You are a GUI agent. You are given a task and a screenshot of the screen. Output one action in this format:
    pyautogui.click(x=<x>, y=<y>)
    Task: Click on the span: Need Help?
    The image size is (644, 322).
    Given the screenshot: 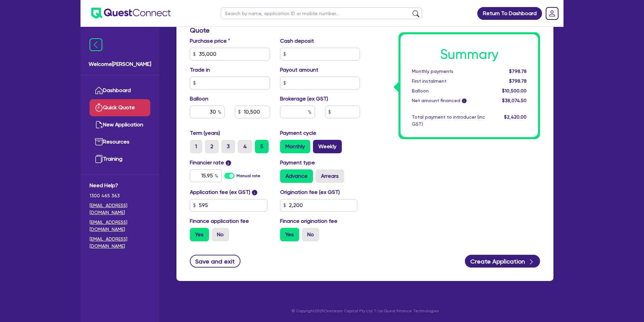 What is the action you would take?
    pyautogui.click(x=120, y=186)
    